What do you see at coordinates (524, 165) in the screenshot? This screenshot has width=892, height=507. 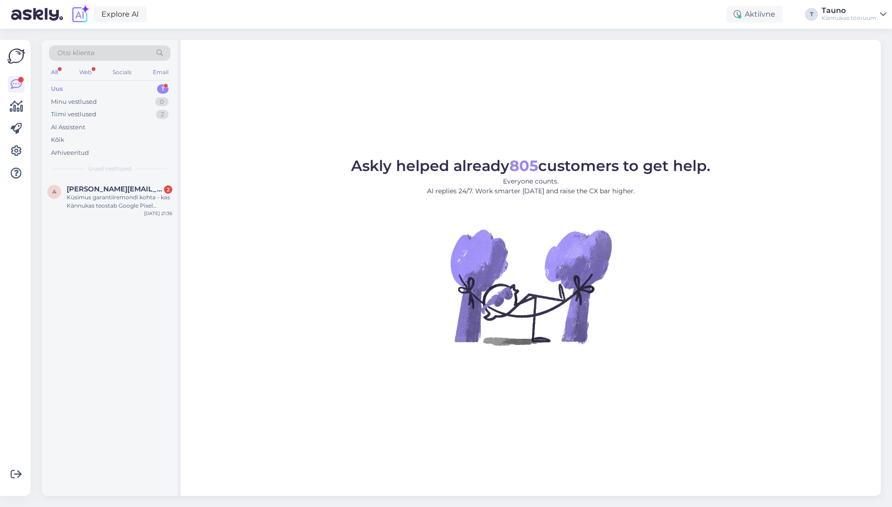 I see `b: 805` at bounding box center [524, 165].